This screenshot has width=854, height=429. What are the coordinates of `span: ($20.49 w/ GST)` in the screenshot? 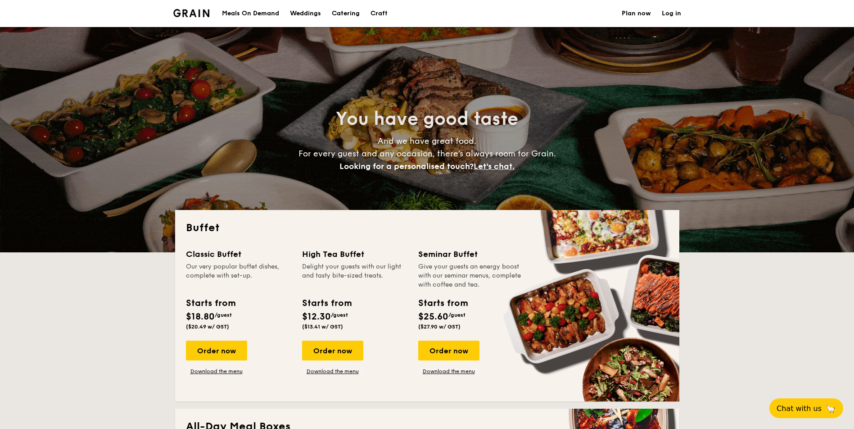 It's located at (208, 327).